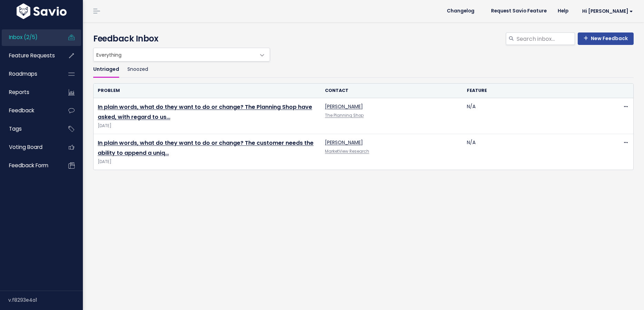 This screenshot has width=644, height=310. I want to click on th: Problem, so click(207, 91).